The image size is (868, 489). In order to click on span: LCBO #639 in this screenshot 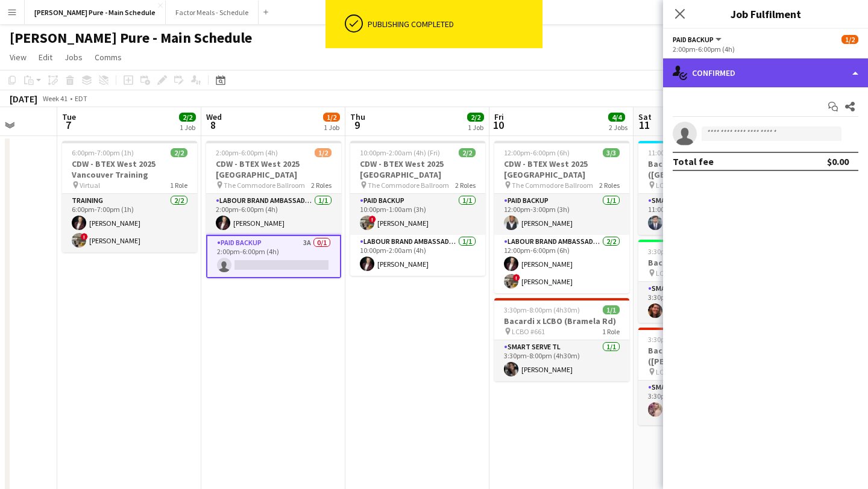, I will do `click(672, 185)`.